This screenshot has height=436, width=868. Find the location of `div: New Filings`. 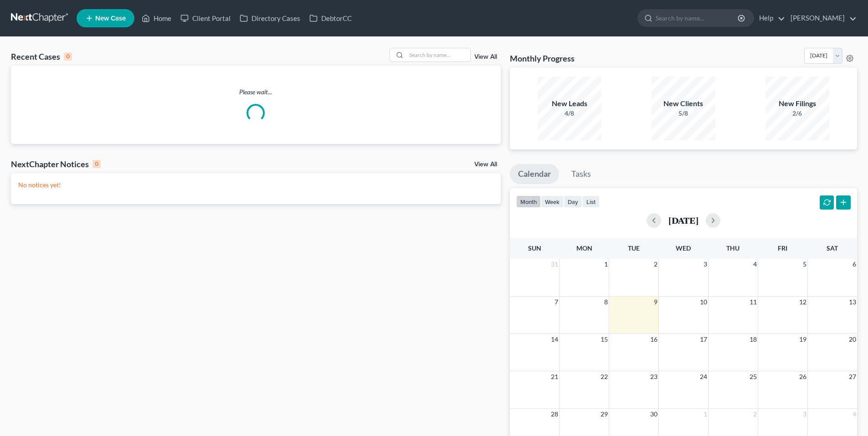

div: New Filings is located at coordinates (798, 104).